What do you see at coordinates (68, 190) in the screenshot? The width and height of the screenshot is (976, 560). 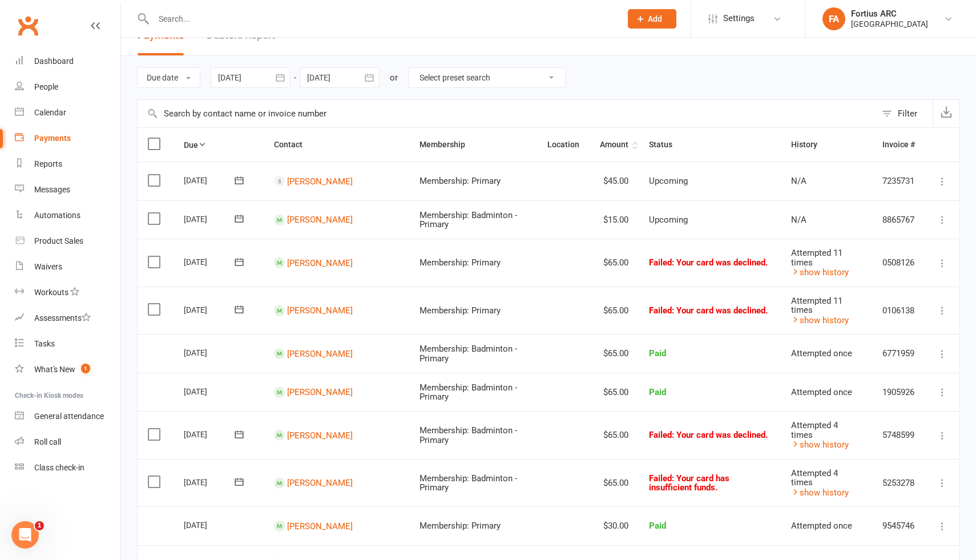 I see `a: Messages` at bounding box center [68, 190].